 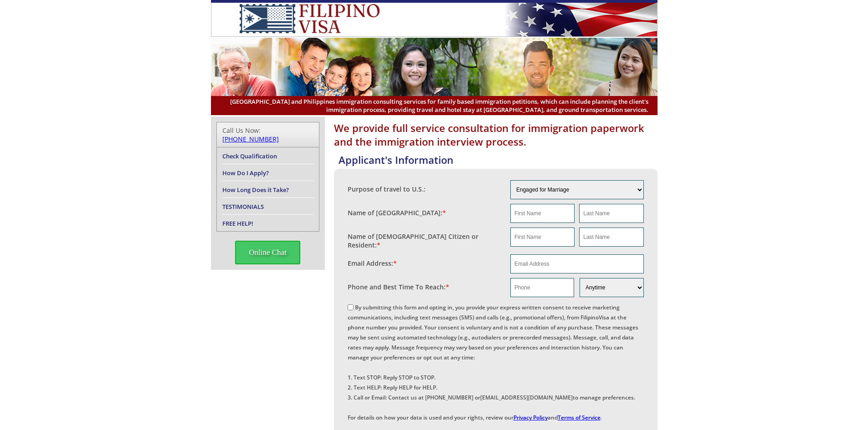 What do you see at coordinates (493, 362) in the screenshot?
I see `label: By submitting this form and opting in, you provide your express written consent to receive market...` at bounding box center [493, 362].